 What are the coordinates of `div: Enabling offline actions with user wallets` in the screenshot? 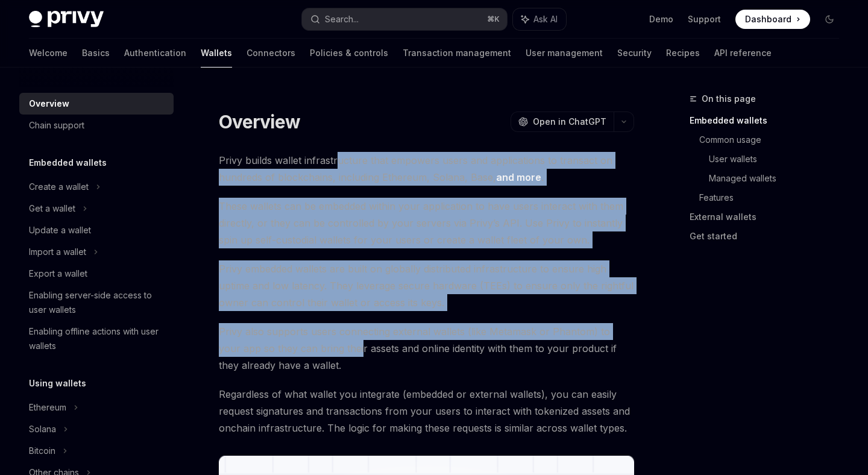 It's located at (98, 339).